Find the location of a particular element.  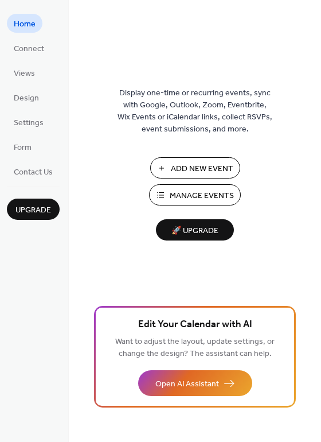

span: 🚀 Upgrade is located at coordinates (195, 231).